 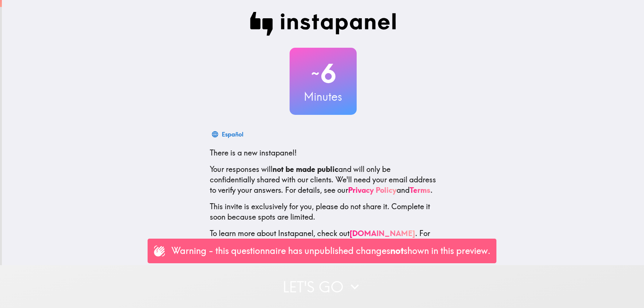 What do you see at coordinates (323, 180) in the screenshot?
I see `p: Your responses will and will only be confidentially shared with our clients. We'll need your emai...` at bounding box center [323, 180].